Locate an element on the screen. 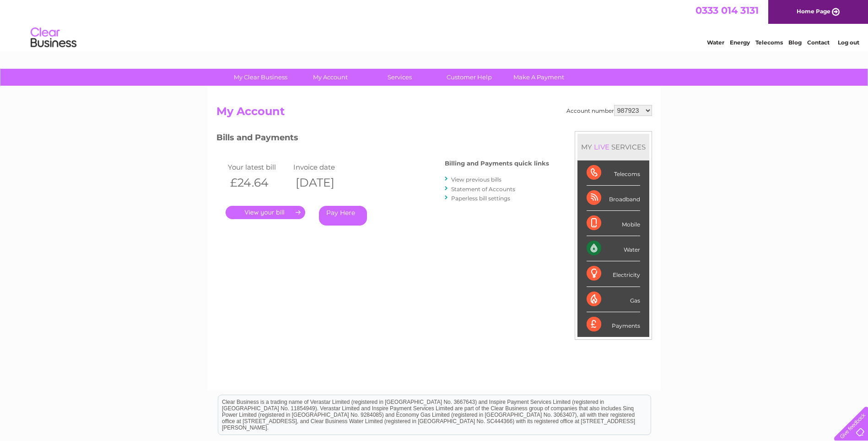 The image size is (868, 441). div: Payments is located at coordinates (613, 324).